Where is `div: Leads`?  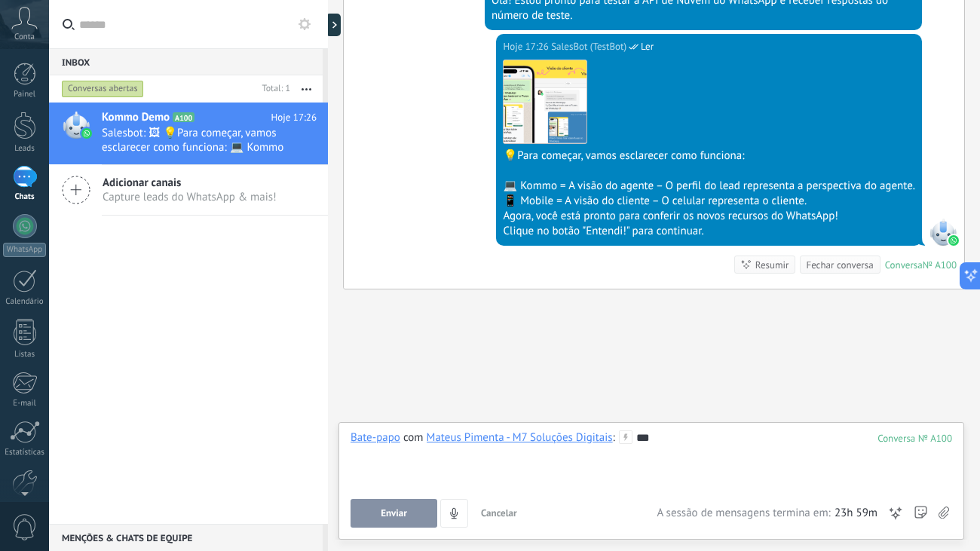
div: Leads is located at coordinates (25, 149).